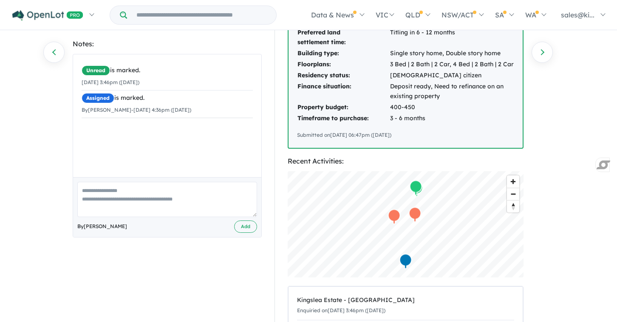  What do you see at coordinates (344, 92) in the screenshot?
I see `td: Finance situation:` at bounding box center [344, 92].